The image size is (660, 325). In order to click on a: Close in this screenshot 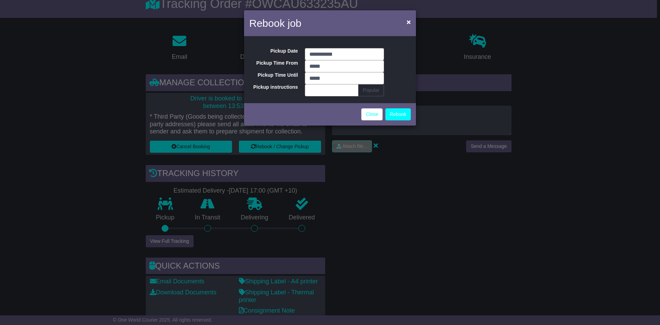, I will do `click(372, 114)`.